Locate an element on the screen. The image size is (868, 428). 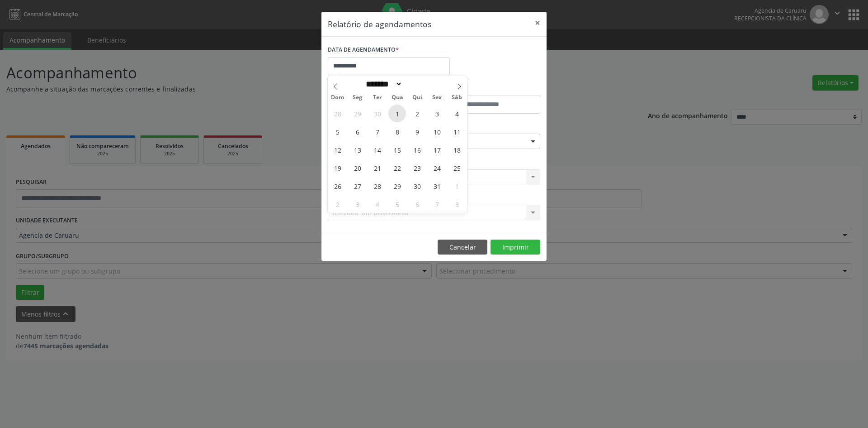
span: Outubro 11, 2025 is located at coordinates (457, 131).